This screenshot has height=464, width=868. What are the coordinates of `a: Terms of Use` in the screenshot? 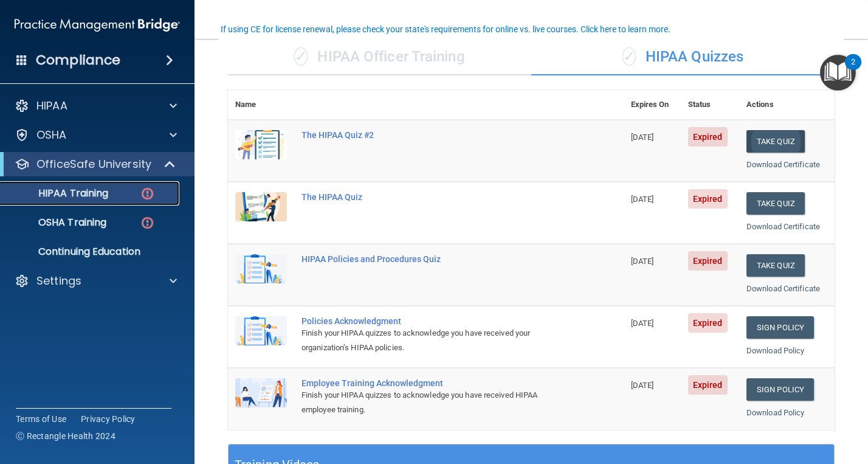 It's located at (41, 419).